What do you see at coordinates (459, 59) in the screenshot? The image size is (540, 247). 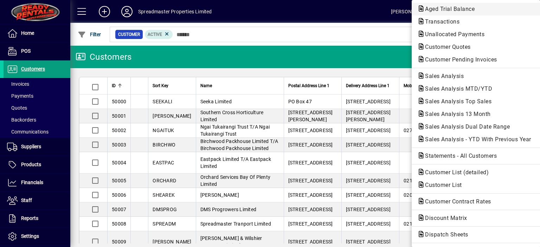 I see `span: Customer Pending Invoices` at bounding box center [459, 59].